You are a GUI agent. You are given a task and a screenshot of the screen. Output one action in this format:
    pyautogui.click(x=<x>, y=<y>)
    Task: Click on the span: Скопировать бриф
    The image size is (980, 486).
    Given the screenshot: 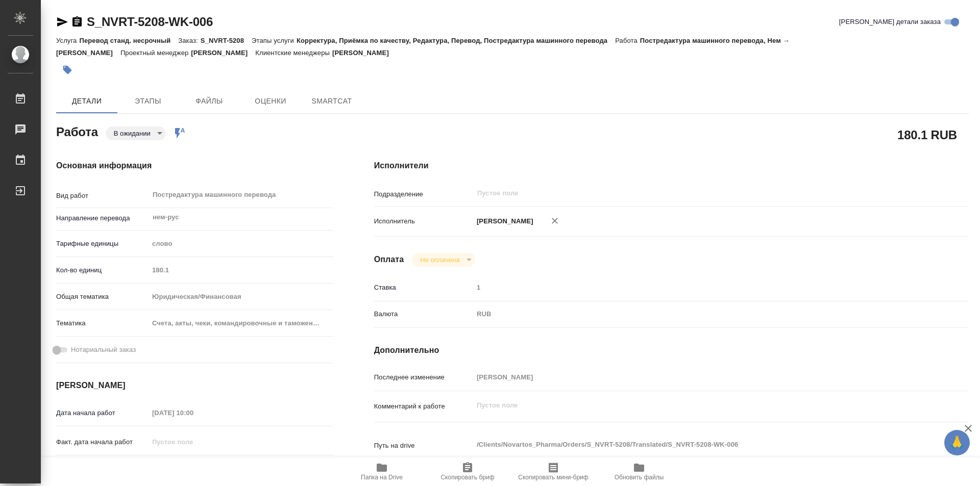 What is the action you would take?
    pyautogui.click(x=467, y=477)
    